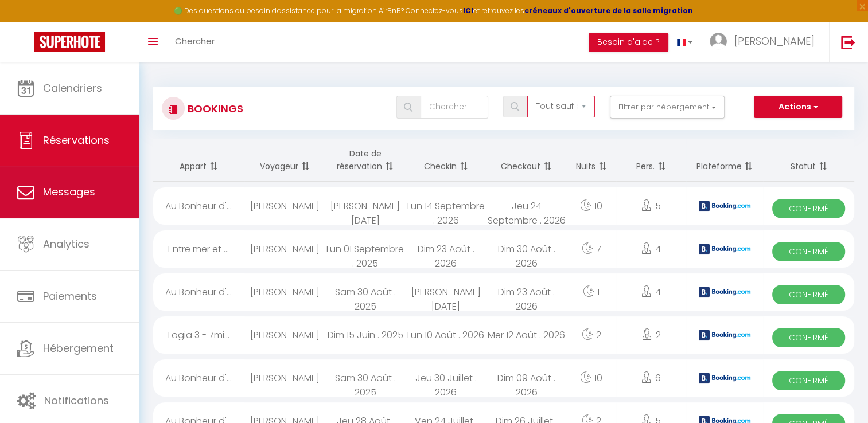 Image resolution: width=868 pixels, height=423 pixels. Describe the element at coordinates (724, 160) in the screenshot. I see `th: Sort by channel` at that location.